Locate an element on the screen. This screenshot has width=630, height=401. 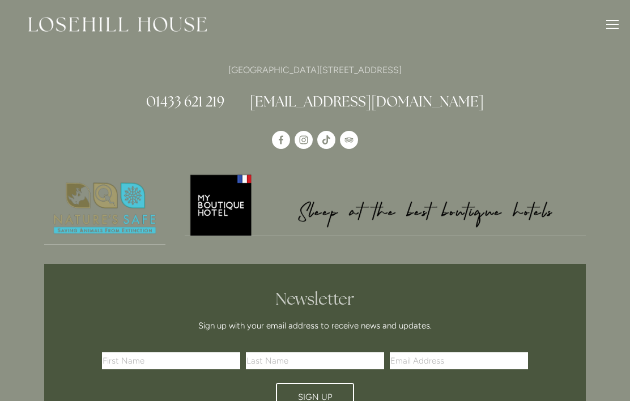
img: My Boutique Hotel - Logo is located at coordinates (385, 204).